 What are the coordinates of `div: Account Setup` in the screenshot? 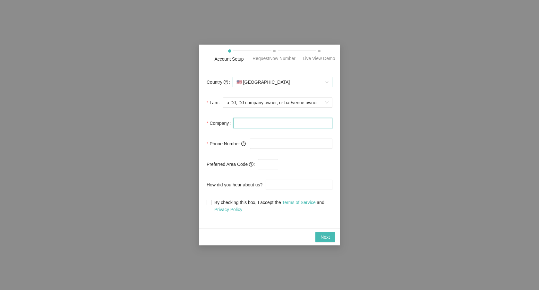 It's located at (229, 59).